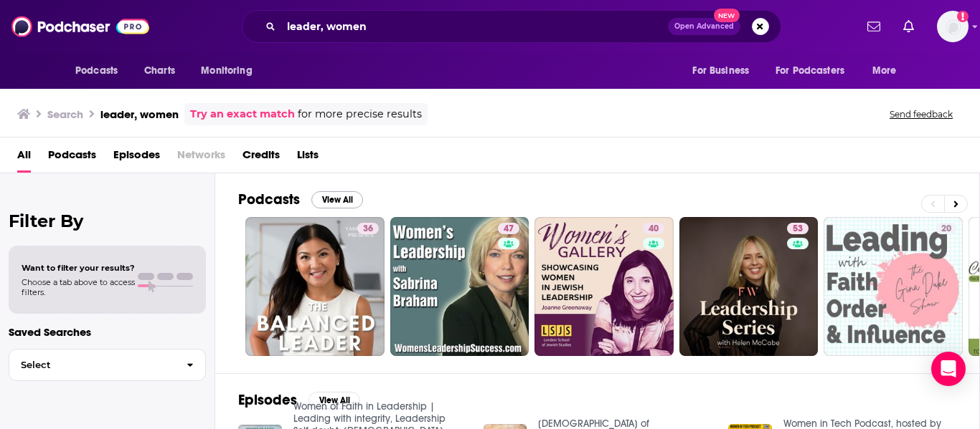  I want to click on span: 36, so click(368, 229).